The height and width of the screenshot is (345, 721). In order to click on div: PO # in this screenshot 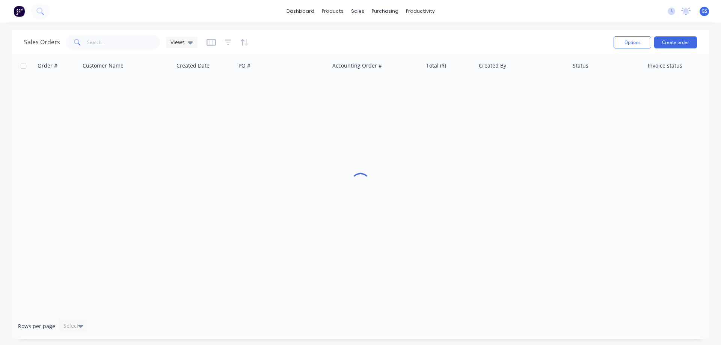, I will do `click(244, 66)`.